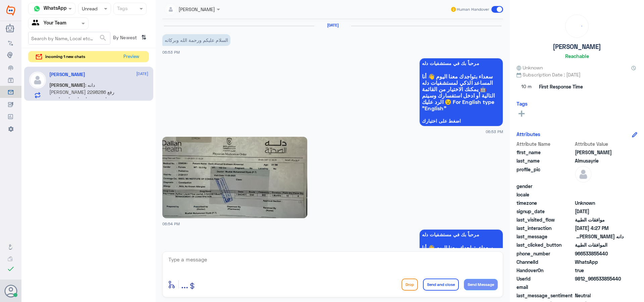 The width and height of the screenshot is (644, 302). I want to click on span: last_name, so click(545, 161).